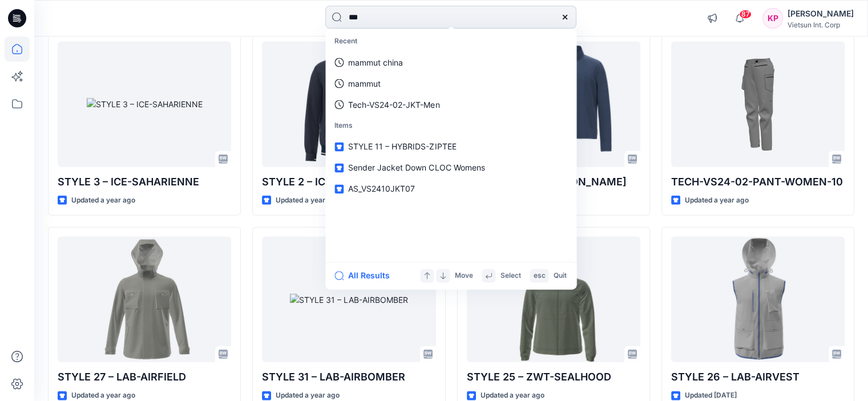  I want to click on p: STYLE 3 – ICE-SAHARIENNE, so click(145, 182).